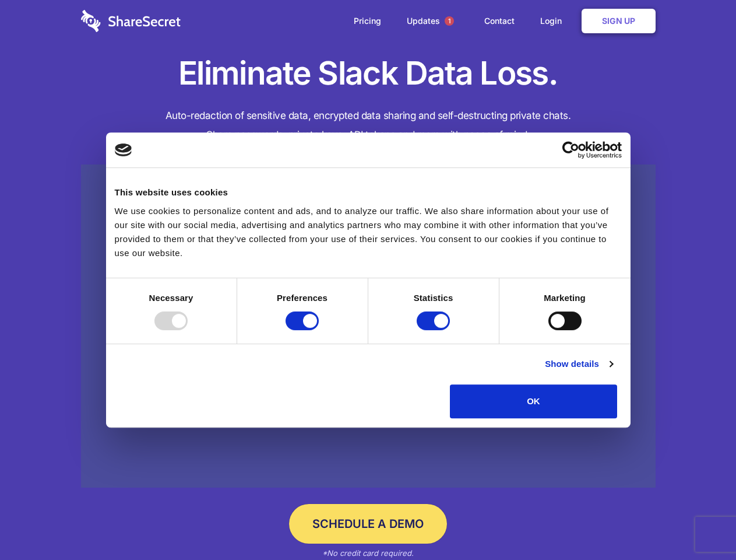  What do you see at coordinates (369, 193) in the screenshot?
I see `div: This website uses cookies` at bounding box center [369, 193].